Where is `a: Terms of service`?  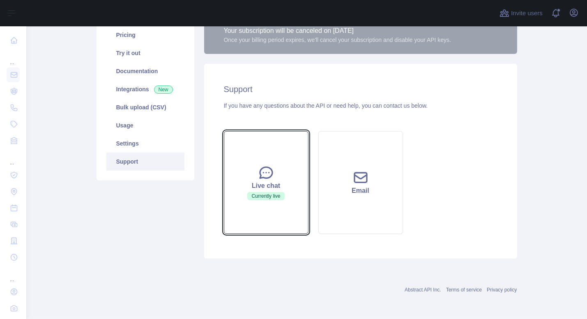 a: Terms of service is located at coordinates (464, 290).